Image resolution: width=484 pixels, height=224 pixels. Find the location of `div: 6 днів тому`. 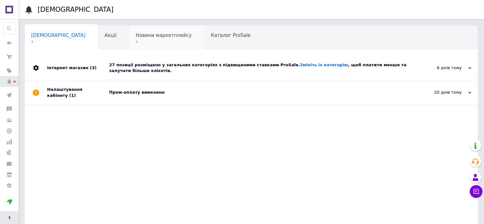

div: 6 днів тому is located at coordinates (439, 68).